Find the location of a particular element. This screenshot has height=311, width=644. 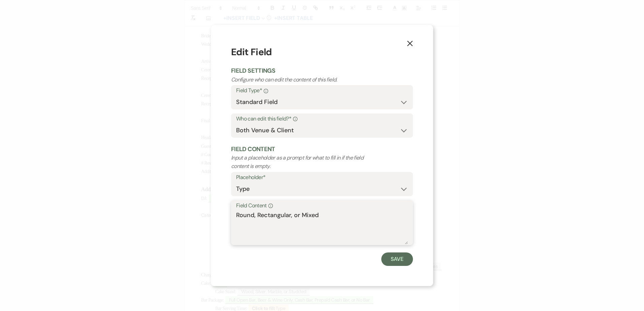

h2: Field Content is located at coordinates (322, 149).